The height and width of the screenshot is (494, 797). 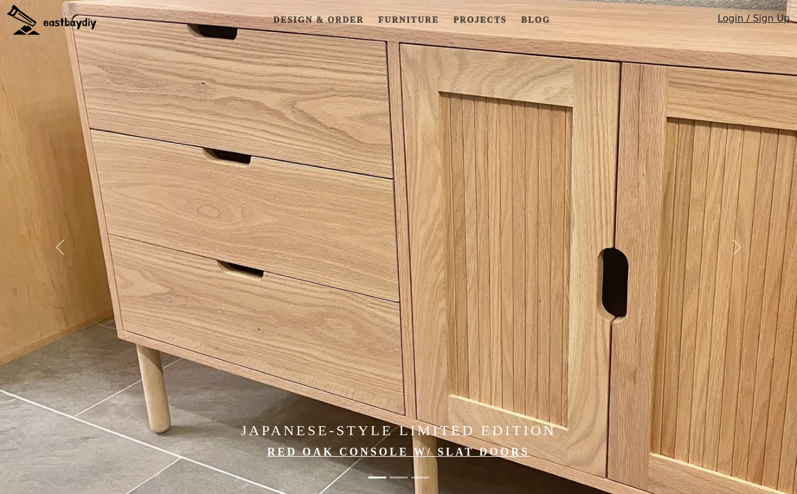 What do you see at coordinates (536, 20) in the screenshot?
I see `a: Blog` at bounding box center [536, 20].